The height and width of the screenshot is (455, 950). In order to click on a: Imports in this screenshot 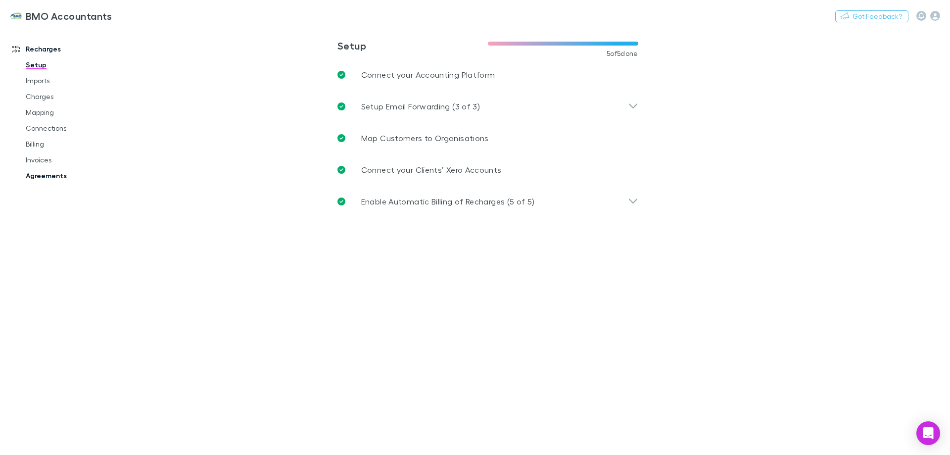, I will do `click(75, 81)`.